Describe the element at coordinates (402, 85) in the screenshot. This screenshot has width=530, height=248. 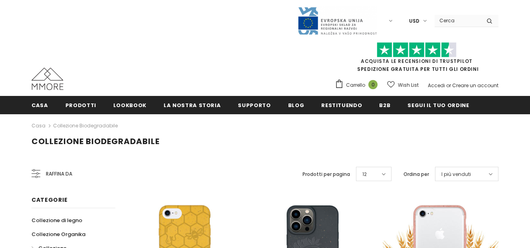
I see `a: Wish List` at that location.